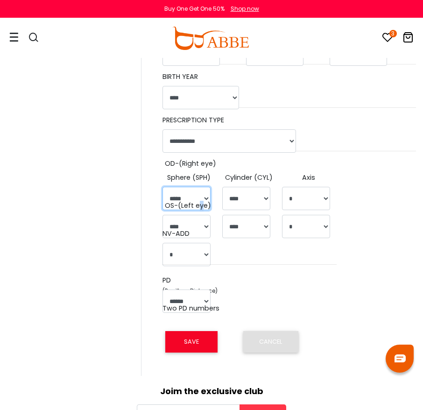 The width and height of the screenshot is (423, 410). Describe the element at coordinates (252, 180) in the screenshot. I see `th: Cylinder (CYL)` at that location.